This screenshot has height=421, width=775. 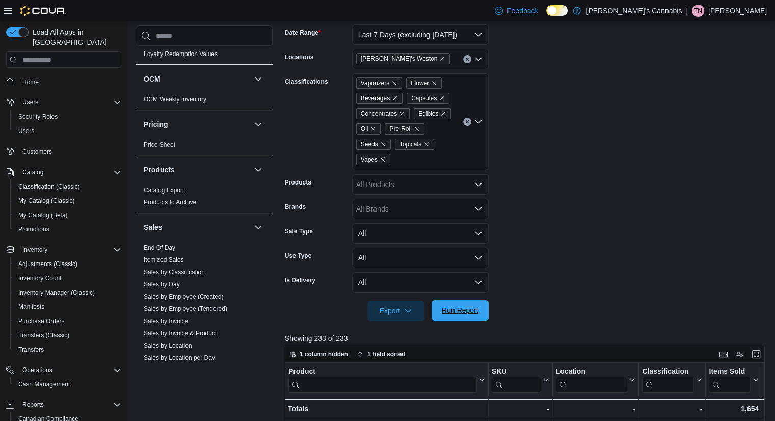 What do you see at coordinates (295, 207) in the screenshot?
I see `label: Brands` at bounding box center [295, 207].